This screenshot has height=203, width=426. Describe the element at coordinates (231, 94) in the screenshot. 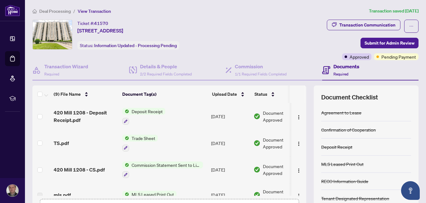

I see `th: Upload Date` at that location.